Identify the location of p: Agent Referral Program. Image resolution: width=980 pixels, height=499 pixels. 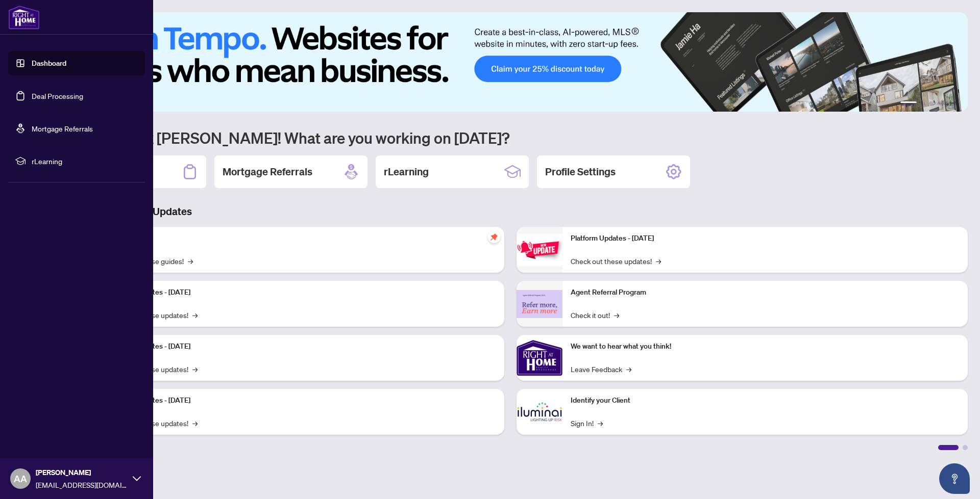
(765, 293).